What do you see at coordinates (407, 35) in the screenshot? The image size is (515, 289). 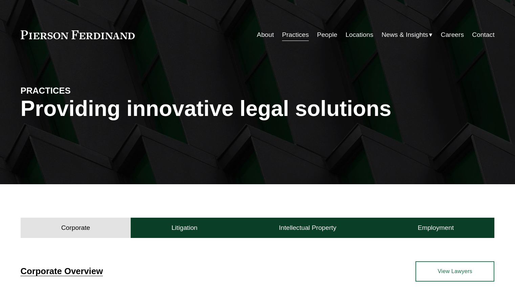 I see `a: folder dropdown` at bounding box center [407, 35].